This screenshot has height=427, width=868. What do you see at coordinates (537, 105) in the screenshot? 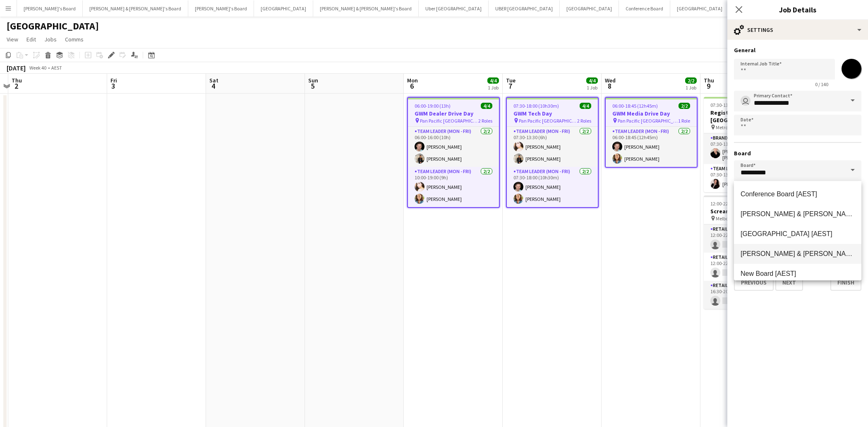
I see `span: 07:30-18:00 (10h30m)` at bounding box center [537, 105].